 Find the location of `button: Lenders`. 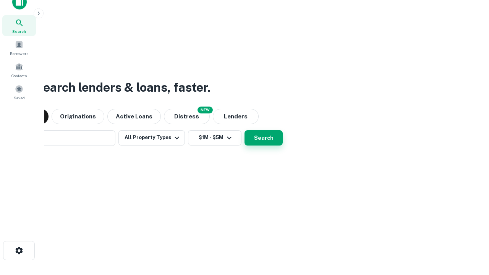

button: Lenders is located at coordinates (236, 116).